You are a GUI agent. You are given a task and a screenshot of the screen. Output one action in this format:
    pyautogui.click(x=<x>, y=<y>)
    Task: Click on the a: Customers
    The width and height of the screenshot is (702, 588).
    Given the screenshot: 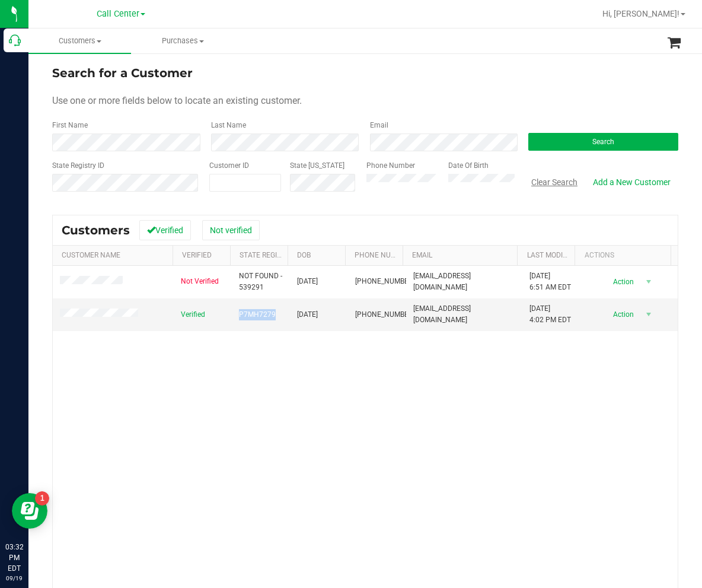 What is the action you would take?
    pyautogui.click(x=79, y=41)
    